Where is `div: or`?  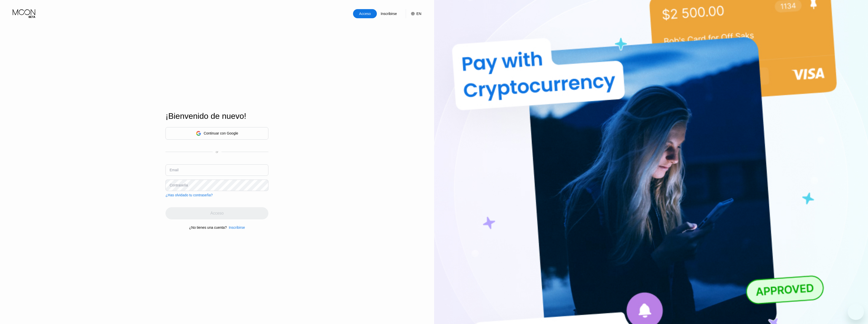 div: or is located at coordinates (217, 152).